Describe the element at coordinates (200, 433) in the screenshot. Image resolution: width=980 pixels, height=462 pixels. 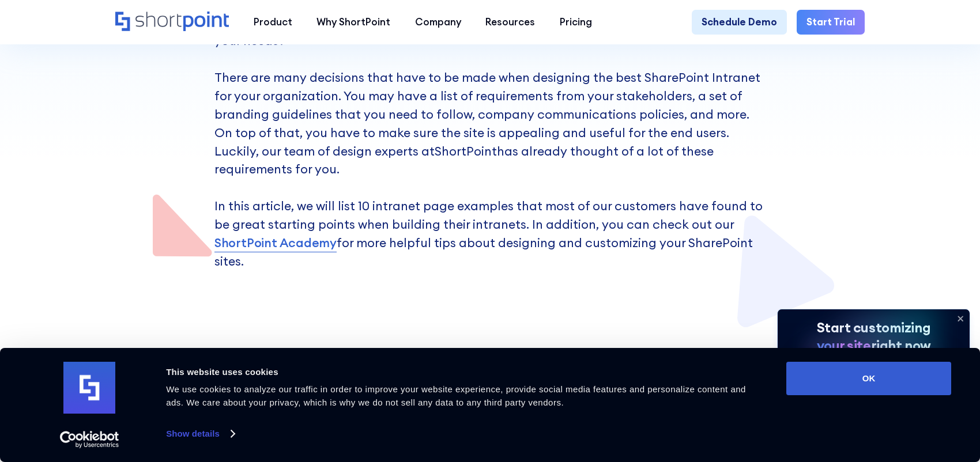
I see `a: Show details` at that location.